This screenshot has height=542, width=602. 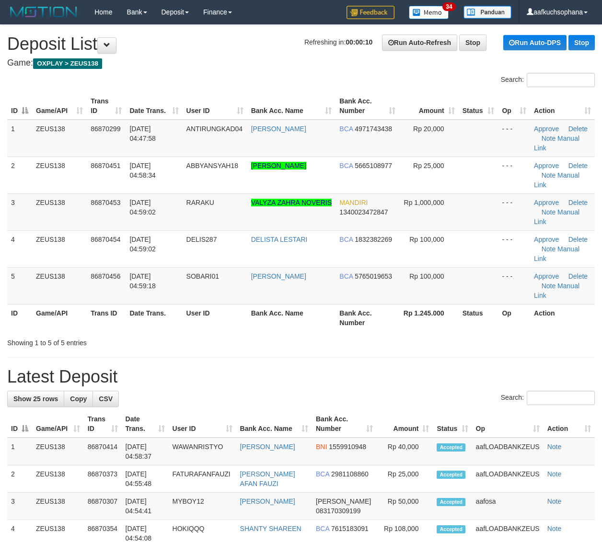 What do you see at coordinates (78, 399) in the screenshot?
I see `a: Copy` at bounding box center [78, 399].